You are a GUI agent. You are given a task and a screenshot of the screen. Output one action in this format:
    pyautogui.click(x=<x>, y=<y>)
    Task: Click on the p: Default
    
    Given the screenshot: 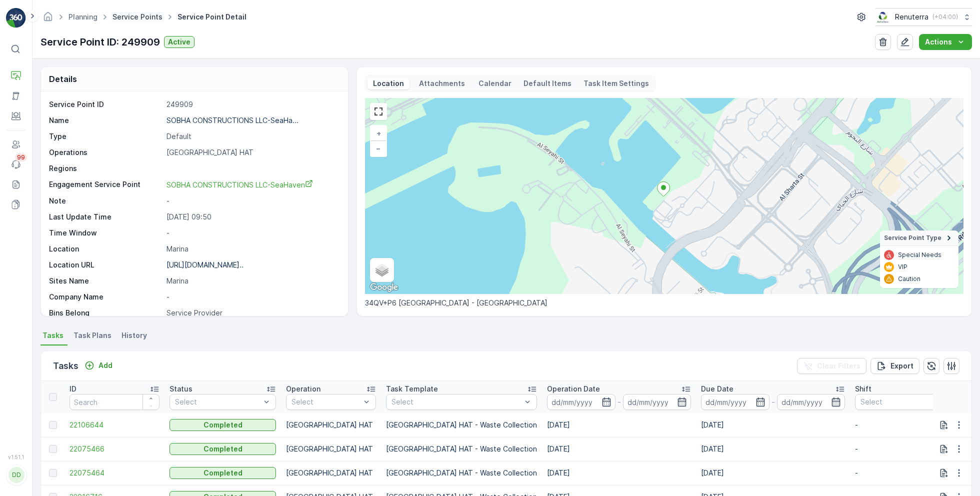 What is the action you would take?
    pyautogui.click(x=252, y=136)
    